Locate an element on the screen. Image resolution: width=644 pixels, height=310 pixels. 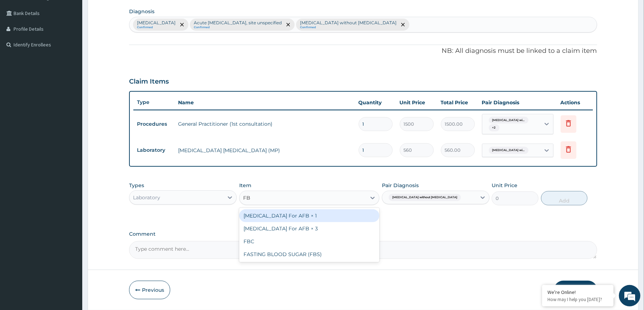
button: Add is located at coordinates (564, 198).